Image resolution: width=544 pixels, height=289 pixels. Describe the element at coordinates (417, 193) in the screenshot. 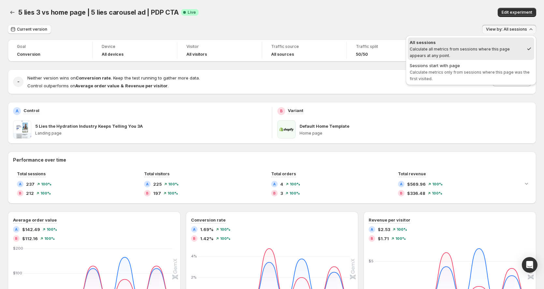

I see `span: $336.48` at that location.